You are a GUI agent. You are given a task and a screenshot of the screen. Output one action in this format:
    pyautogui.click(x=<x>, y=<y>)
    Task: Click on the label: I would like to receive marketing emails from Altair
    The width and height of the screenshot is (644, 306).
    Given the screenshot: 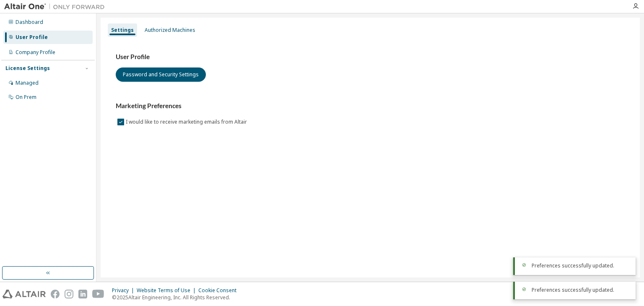 What is the action you would take?
    pyautogui.click(x=187, y=122)
    